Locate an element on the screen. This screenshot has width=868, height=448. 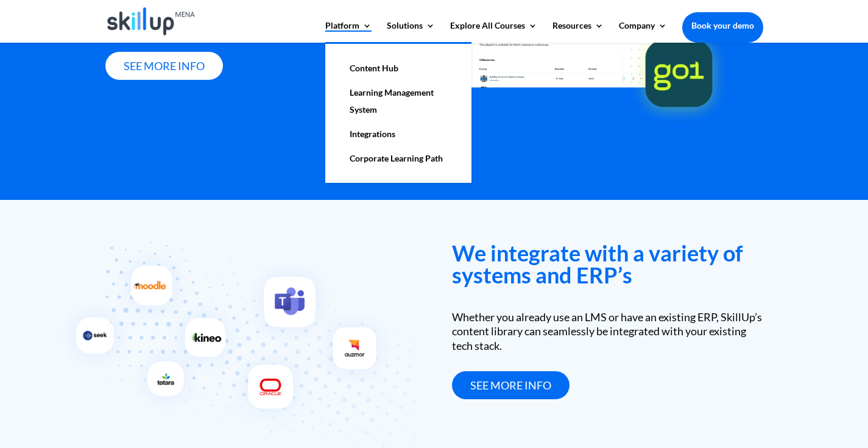
a: Learning Management System is located at coordinates (398, 101).